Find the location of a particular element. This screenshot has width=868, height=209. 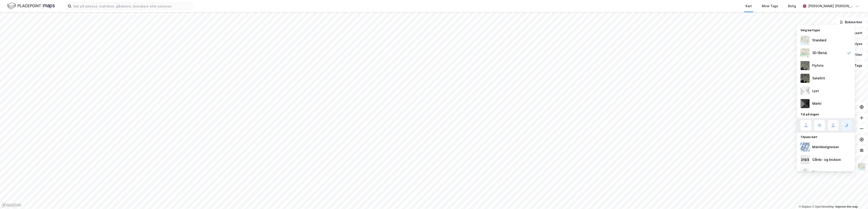

a: OpenStreetMap is located at coordinates (823, 207).